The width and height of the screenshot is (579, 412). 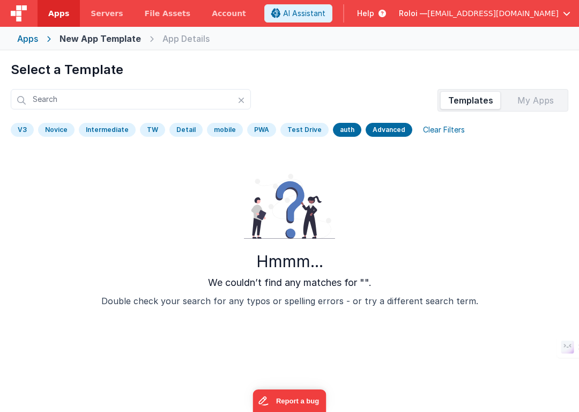 What do you see at coordinates (186, 130) in the screenshot?
I see `div: Detail` at bounding box center [186, 130].